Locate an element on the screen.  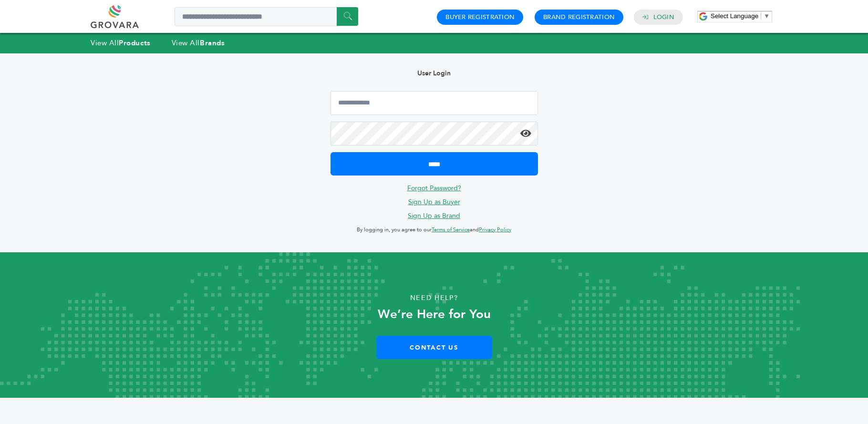
a: Login is located at coordinates (664, 17).